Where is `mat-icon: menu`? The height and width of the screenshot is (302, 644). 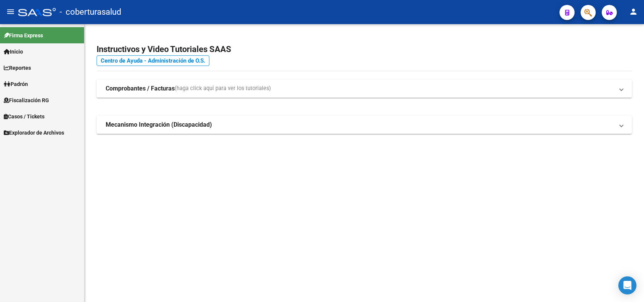 mat-icon: menu is located at coordinates (11, 12).